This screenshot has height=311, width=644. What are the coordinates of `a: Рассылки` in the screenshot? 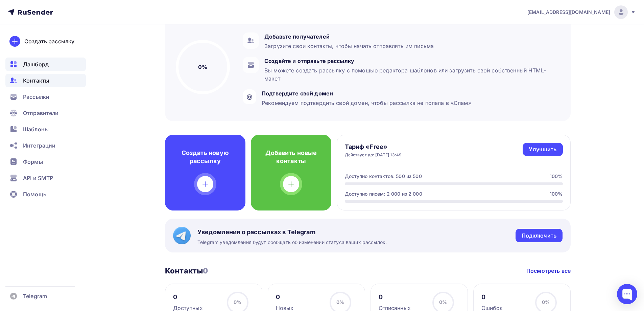 It's located at (45, 97).